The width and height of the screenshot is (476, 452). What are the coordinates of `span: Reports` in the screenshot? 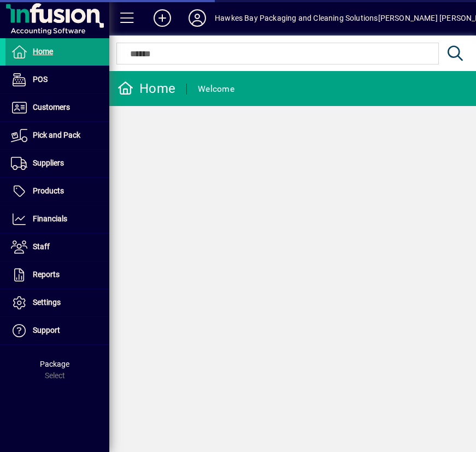 It's located at (46, 274).